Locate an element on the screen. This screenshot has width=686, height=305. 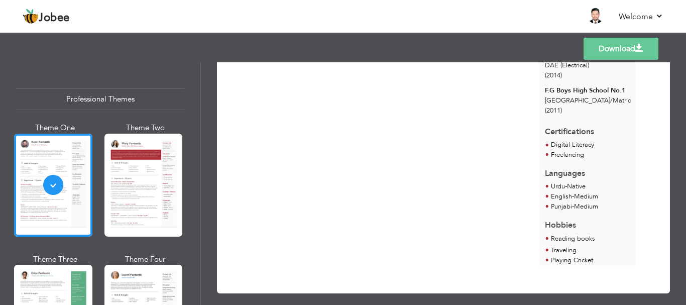
span: Urdu is located at coordinates (558, 186).